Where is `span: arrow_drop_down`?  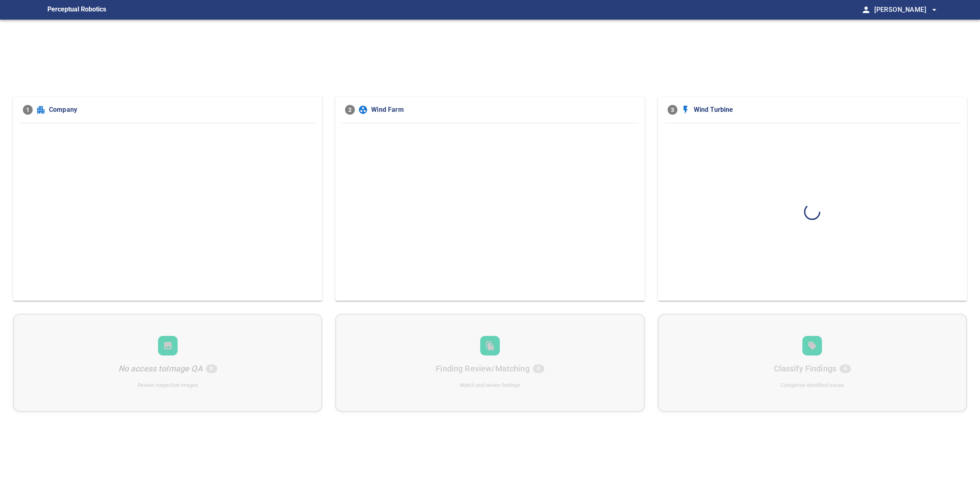
span: arrow_drop_down is located at coordinates (935, 10).